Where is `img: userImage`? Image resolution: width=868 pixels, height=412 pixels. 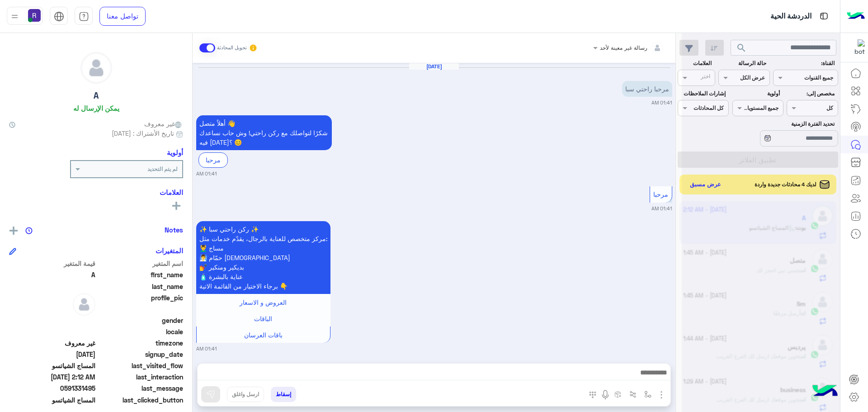 img: userImage is located at coordinates (34, 15).